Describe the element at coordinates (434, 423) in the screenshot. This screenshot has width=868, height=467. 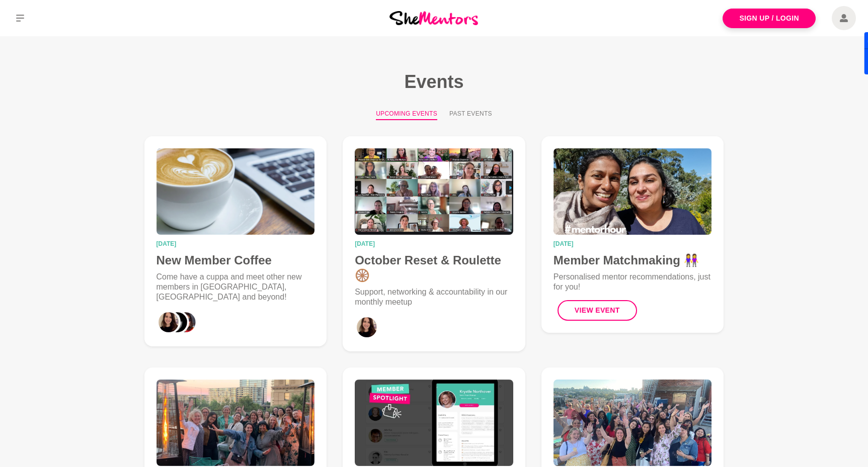
I see `img: Member Spotlight ⭐` at that location.